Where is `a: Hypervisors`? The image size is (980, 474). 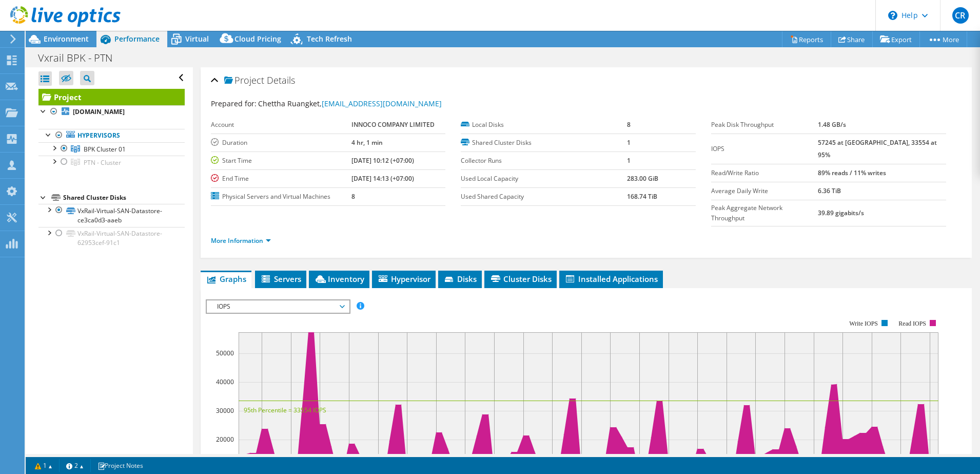
a: Hypervisors is located at coordinates (111, 135).